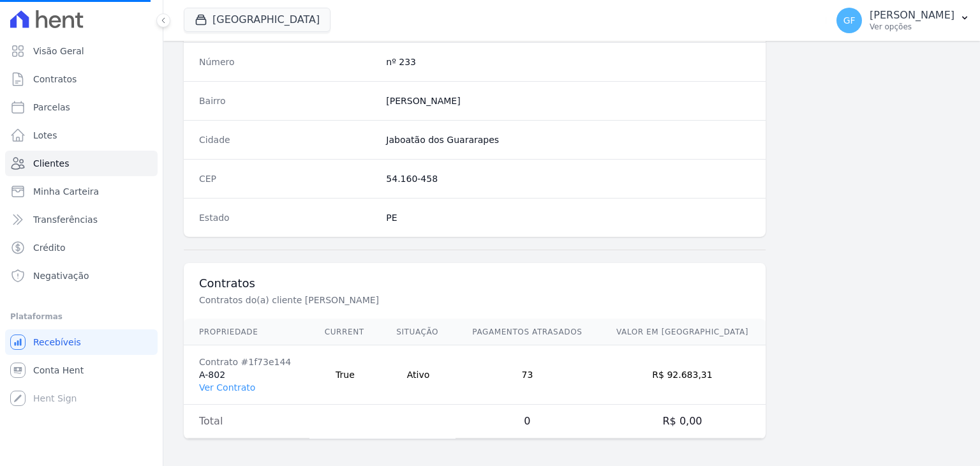 The height and width of the screenshot is (466, 980). I want to click on a: Recebíveis, so click(81, 342).